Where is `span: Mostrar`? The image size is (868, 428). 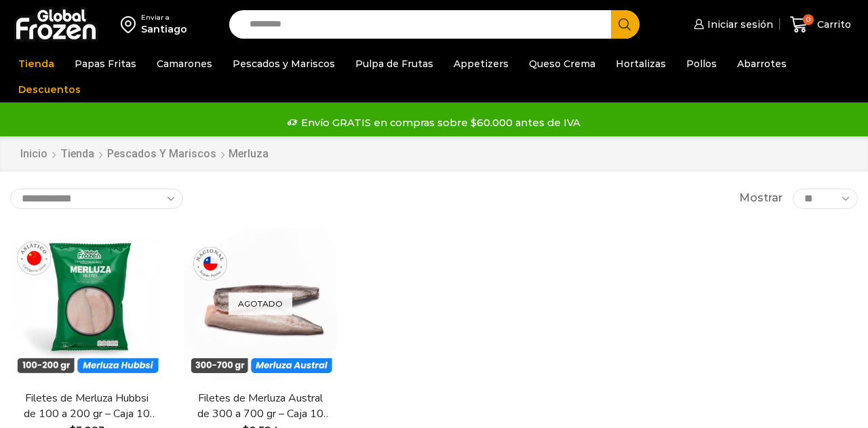
span: Mostrar is located at coordinates (761, 198).